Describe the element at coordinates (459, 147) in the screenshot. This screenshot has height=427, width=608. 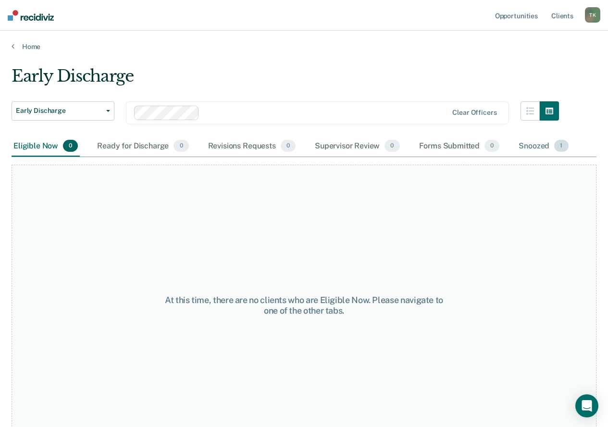
I see `div: Forms Submitted0` at that location.